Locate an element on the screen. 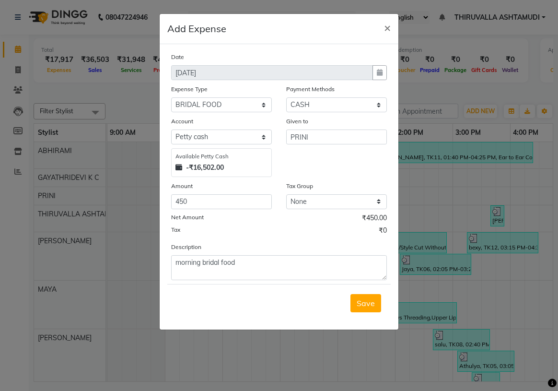  label: Expense Type is located at coordinates (189, 89).